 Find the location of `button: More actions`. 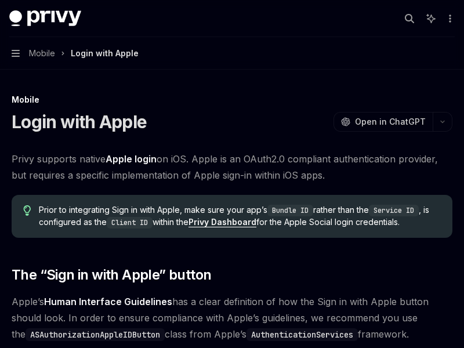

button: More actions is located at coordinates (449, 19).